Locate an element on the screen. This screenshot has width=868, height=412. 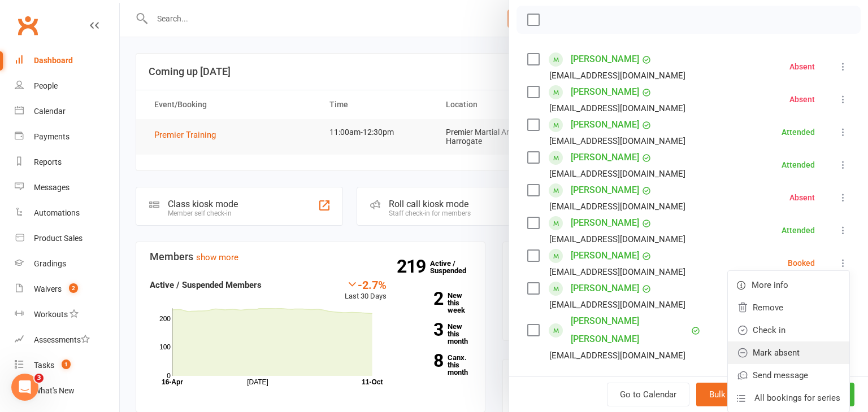
div: Calendar is located at coordinates (50, 111).